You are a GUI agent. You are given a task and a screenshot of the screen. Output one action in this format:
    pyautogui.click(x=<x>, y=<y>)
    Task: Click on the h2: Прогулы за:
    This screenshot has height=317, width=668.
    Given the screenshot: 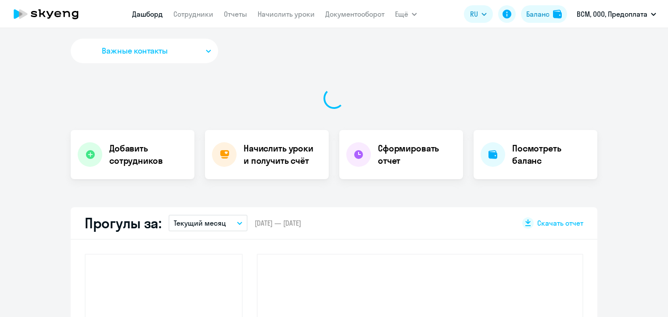 What is the action you would take?
    pyautogui.click(x=123, y=223)
    